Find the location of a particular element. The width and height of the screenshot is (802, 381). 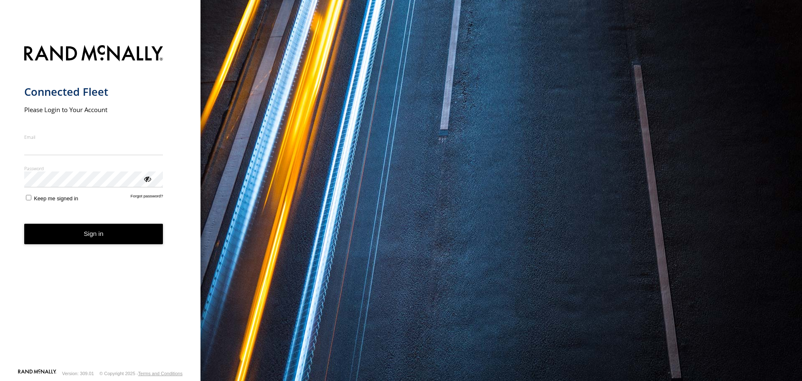

img: Rand McNally is located at coordinates (94, 54).